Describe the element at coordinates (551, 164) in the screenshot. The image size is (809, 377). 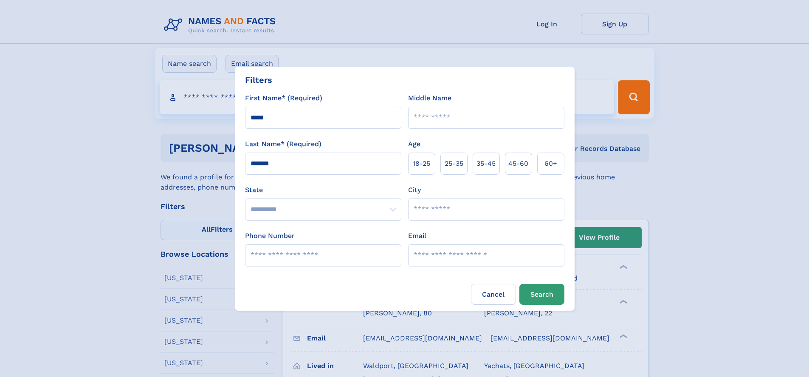
I see `span: 60+` at that location.